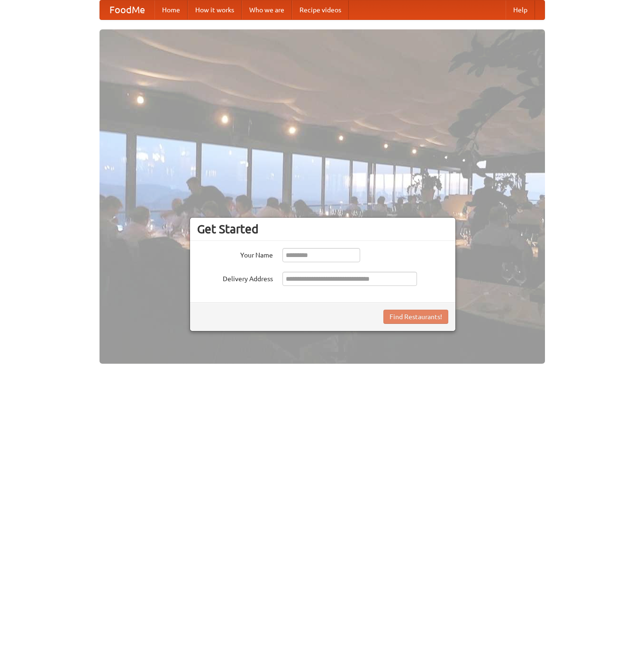  I want to click on h3: Get Started, so click(323, 229).